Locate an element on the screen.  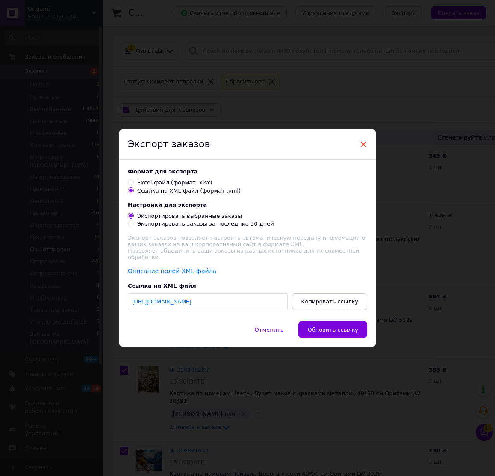
div: Excel-файл (формат .xlsx) is located at coordinates (175, 183).